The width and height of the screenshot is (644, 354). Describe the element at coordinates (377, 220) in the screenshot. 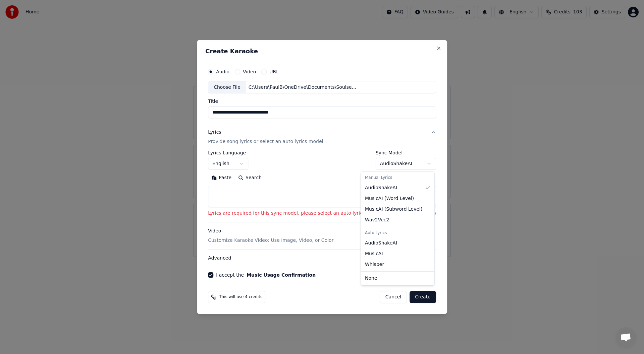

I see `span: Wav2Vec2` at that location.